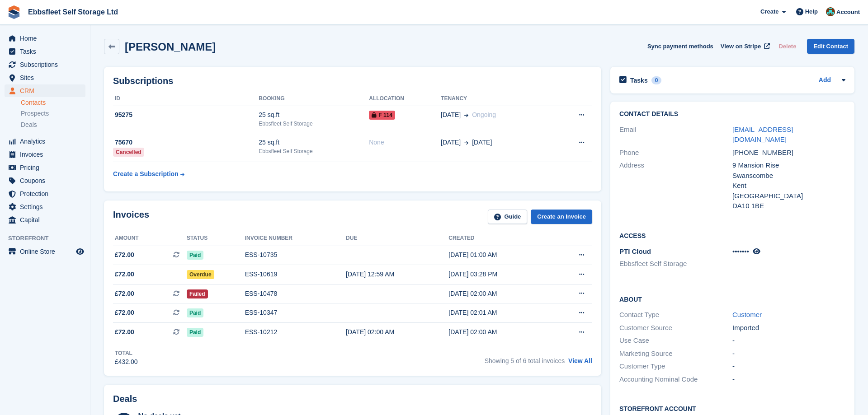  I want to click on div: None, so click(405, 142).